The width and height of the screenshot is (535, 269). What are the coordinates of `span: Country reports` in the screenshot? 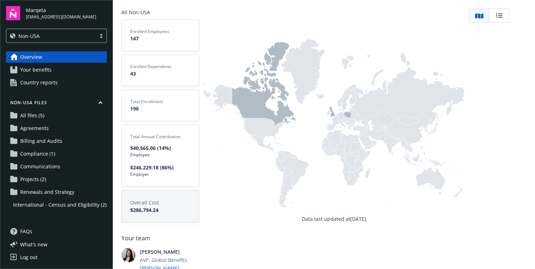 It's located at (39, 83).